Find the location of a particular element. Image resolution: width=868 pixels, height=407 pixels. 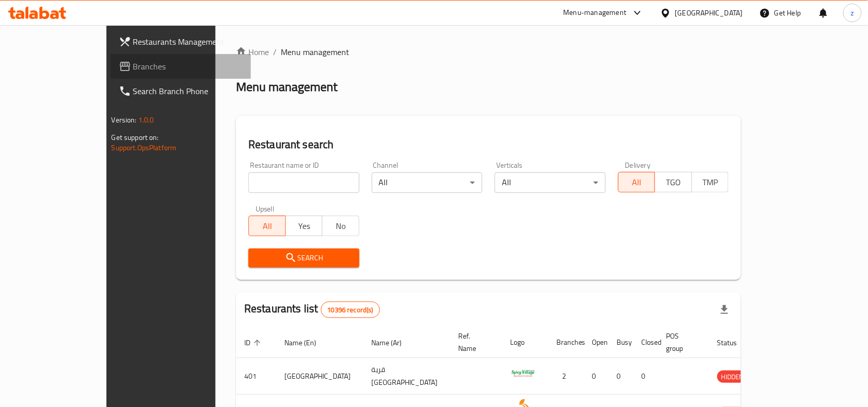

div: Export file is located at coordinates (725, 310).